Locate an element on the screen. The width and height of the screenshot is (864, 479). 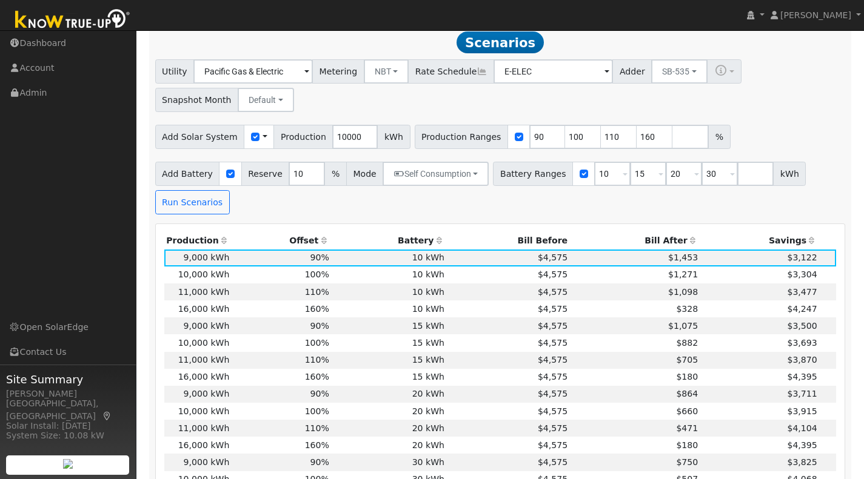
span: Battery Ranges is located at coordinates (533, 174).